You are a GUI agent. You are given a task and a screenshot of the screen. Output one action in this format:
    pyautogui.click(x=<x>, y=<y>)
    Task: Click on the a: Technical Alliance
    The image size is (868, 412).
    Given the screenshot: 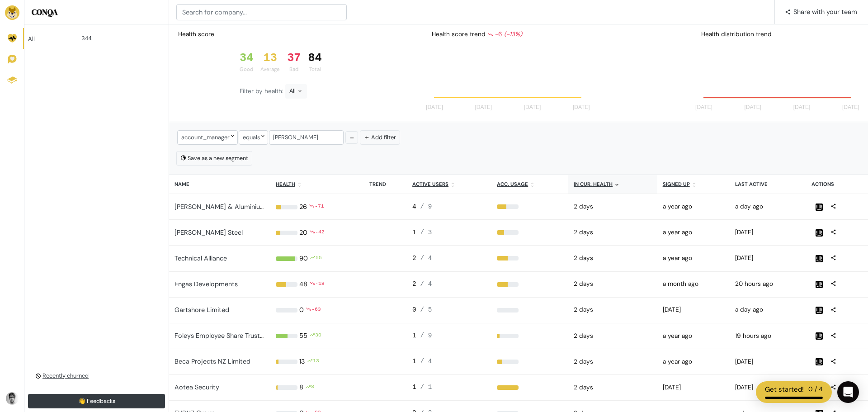 What is the action you would take?
    pyautogui.click(x=201, y=258)
    